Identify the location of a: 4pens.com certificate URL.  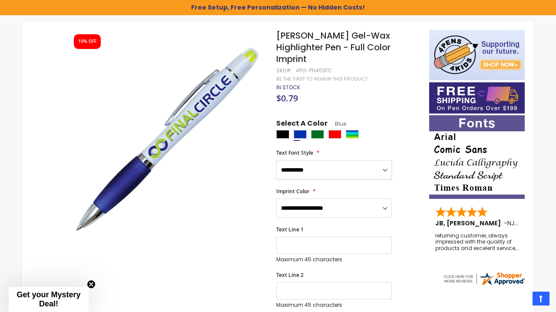
(483, 285).